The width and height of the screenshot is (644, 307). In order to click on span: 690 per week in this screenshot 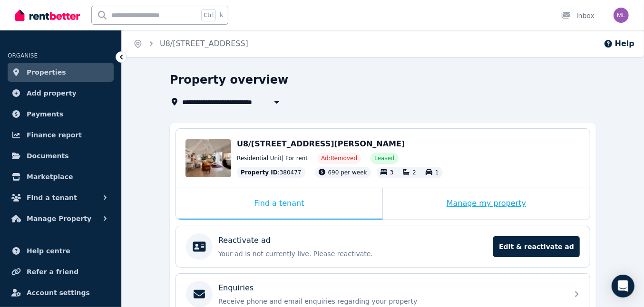, I will do `click(348, 173)`.